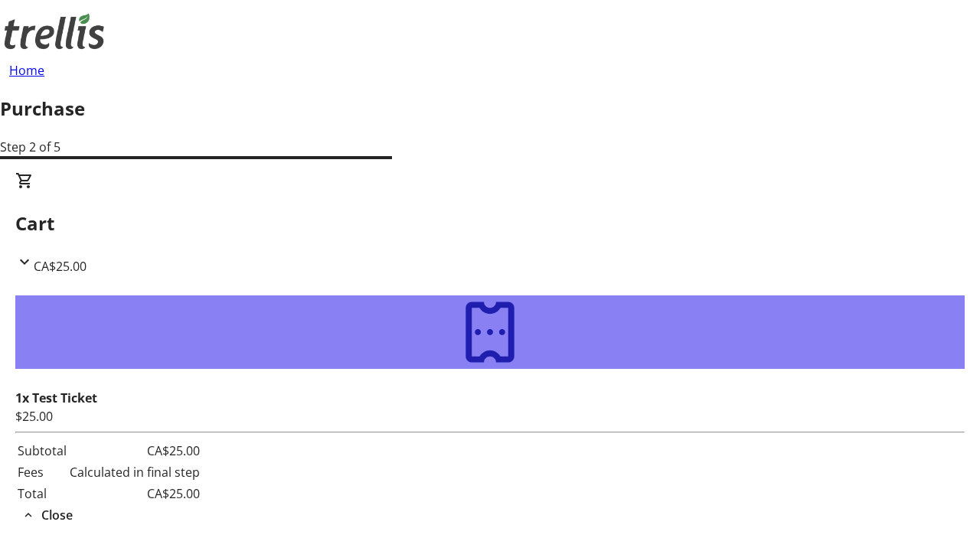 The height and width of the screenshot is (551, 980). What do you see at coordinates (56, 398) in the screenshot?
I see `strong: 1x Test Ticket` at bounding box center [56, 398].